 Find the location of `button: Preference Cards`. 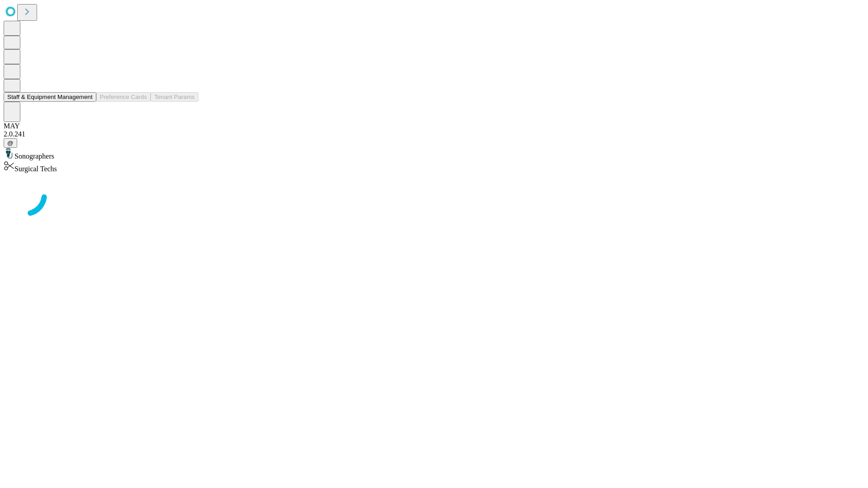

button: Preference Cards is located at coordinates (123, 97).